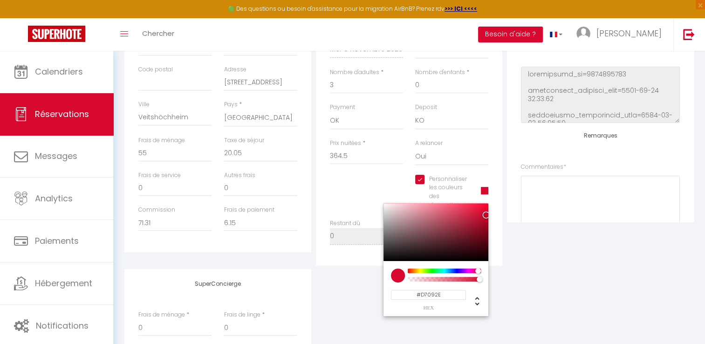 The image size is (705, 344). I want to click on label: Prix nuitées, so click(345, 143).